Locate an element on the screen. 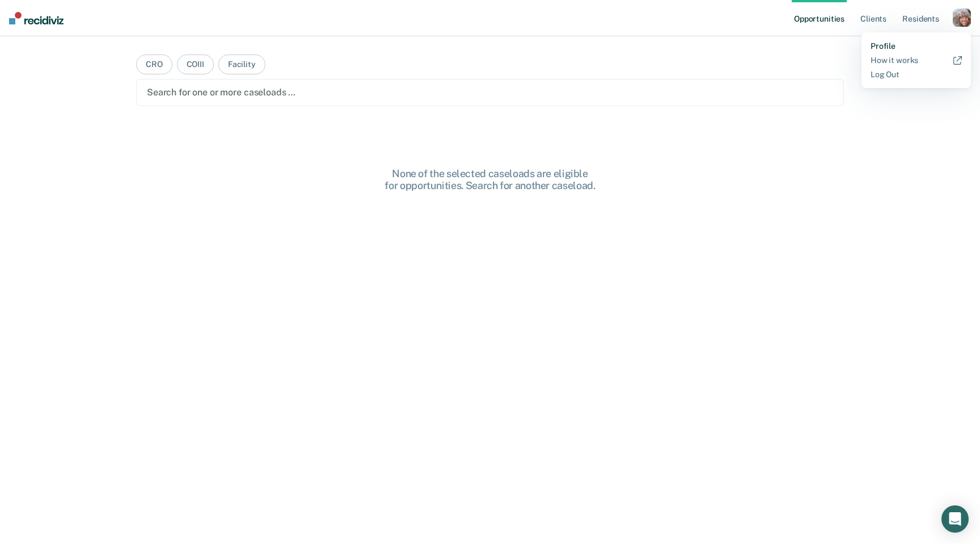 The width and height of the screenshot is (980, 544). a: How it works is located at coordinates (916, 60).